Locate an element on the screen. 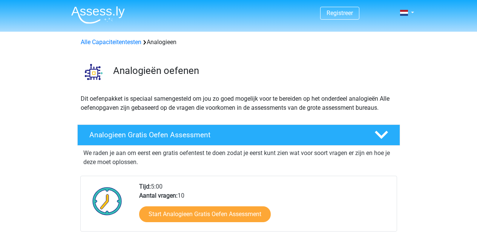  a: Alle Capaciteitentesten is located at coordinates (111, 42).